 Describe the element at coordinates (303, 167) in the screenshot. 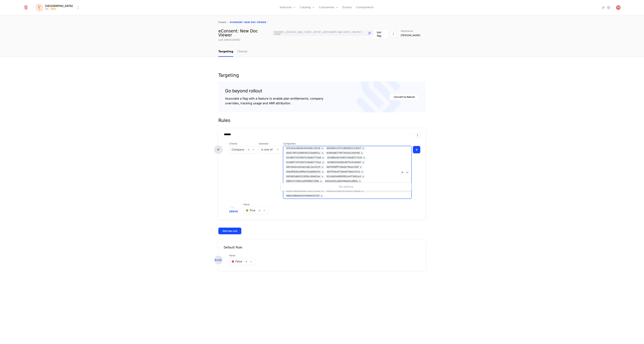

I see `div: 687e0e0ced1ab1a6c1ea7e15` at that location.